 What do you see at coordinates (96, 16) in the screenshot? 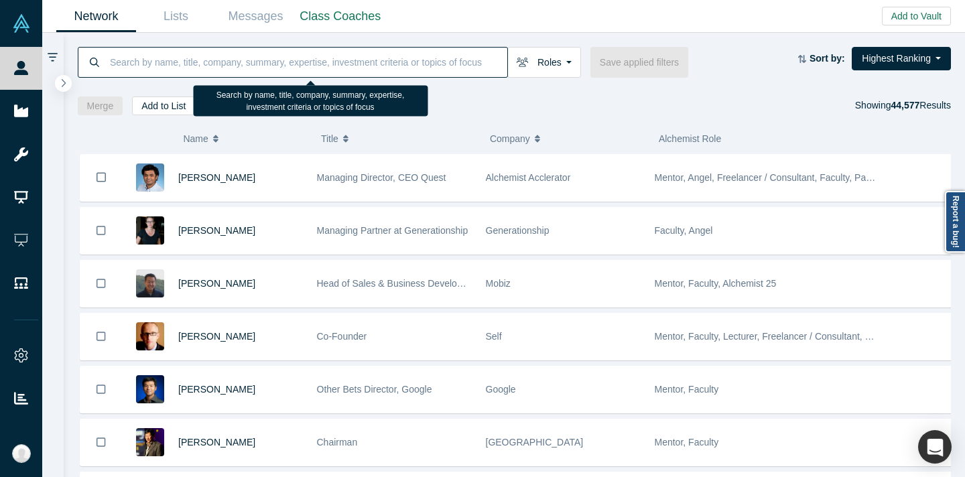
I see `a: Network` at bounding box center [96, 16].